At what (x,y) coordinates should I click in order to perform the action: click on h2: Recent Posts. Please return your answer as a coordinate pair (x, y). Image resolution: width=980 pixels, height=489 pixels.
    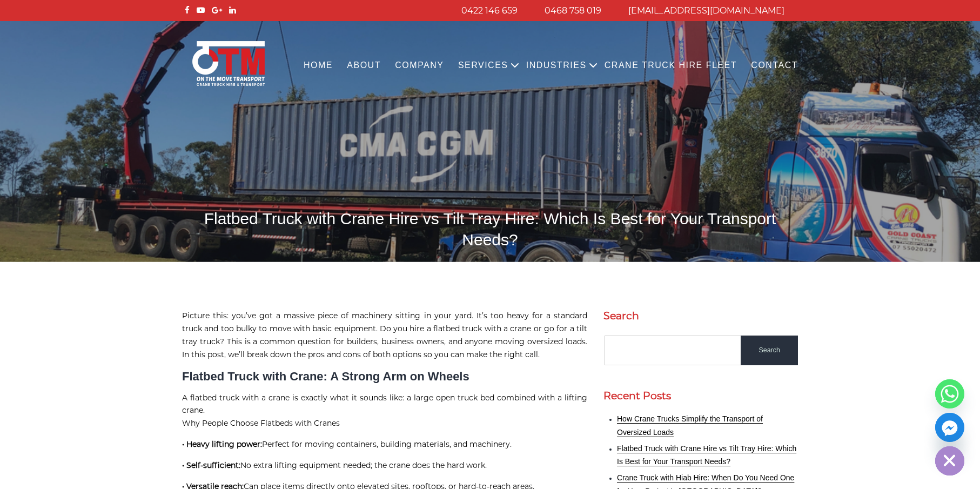
    Looking at the image, I should click on (701, 395).